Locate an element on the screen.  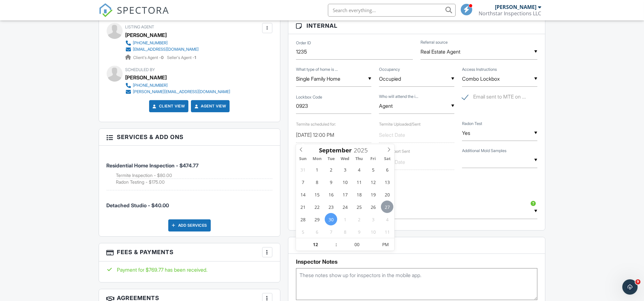
input: Select Date and Time is located at coordinates (334, 135).